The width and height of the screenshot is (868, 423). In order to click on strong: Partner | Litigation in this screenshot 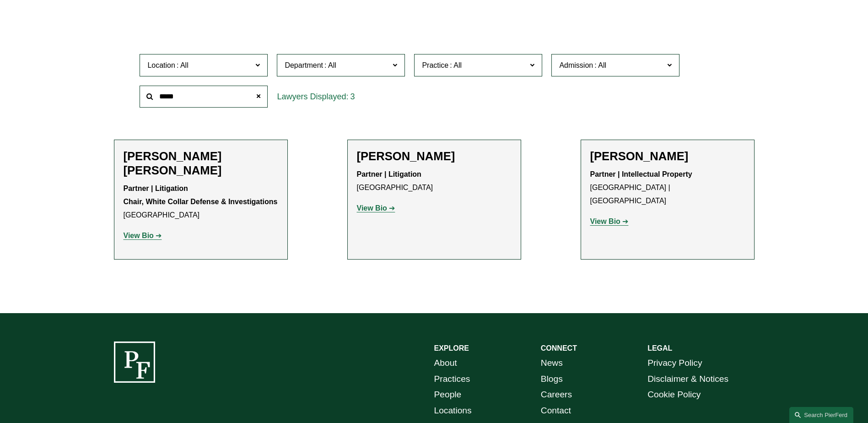, I will do `click(389, 174)`.